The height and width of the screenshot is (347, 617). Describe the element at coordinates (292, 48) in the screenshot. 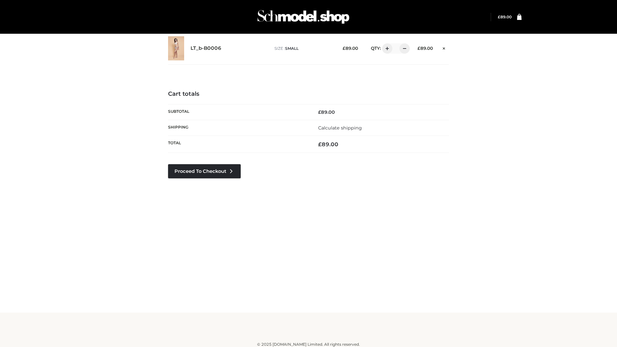

I see `span: SMALL` at that location.